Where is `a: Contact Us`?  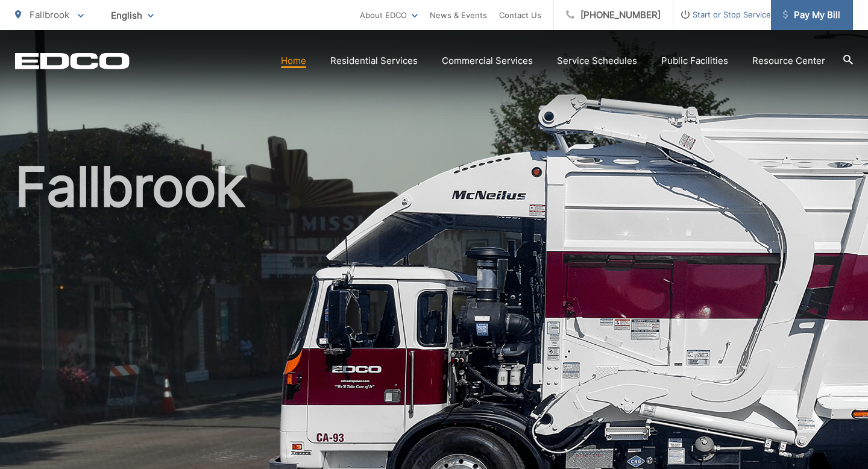 a: Contact Us is located at coordinates (520, 15).